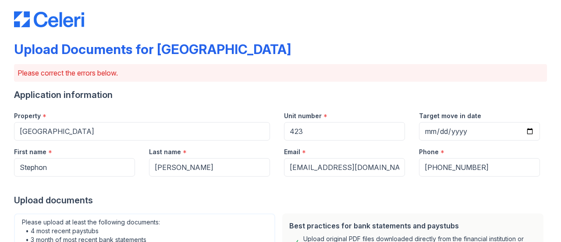 Image resolution: width=561 pixels, height=242 pixels. Describe the element at coordinates (27, 116) in the screenshot. I see `label: Property` at that location.